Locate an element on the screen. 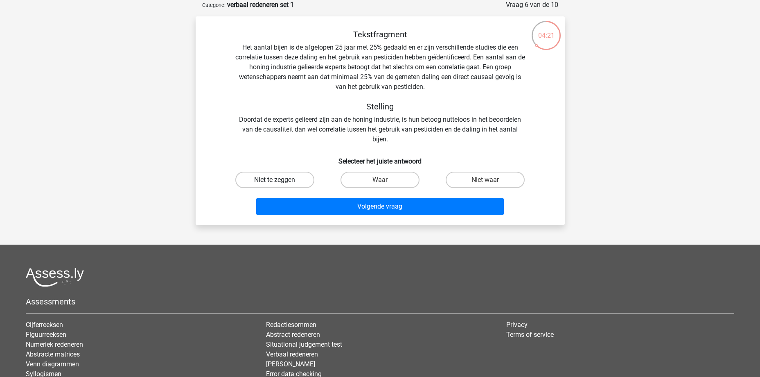  img: Assessly logo is located at coordinates (55, 277).